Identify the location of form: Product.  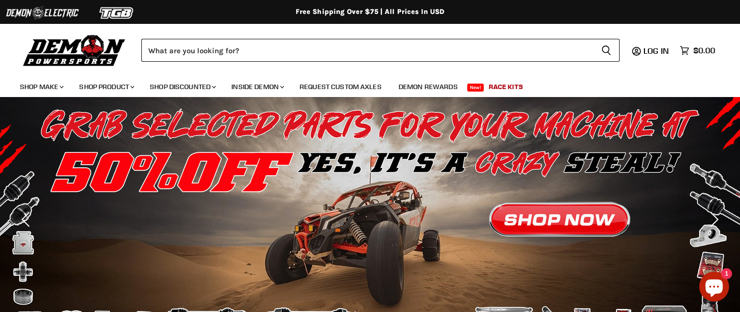
(380, 50).